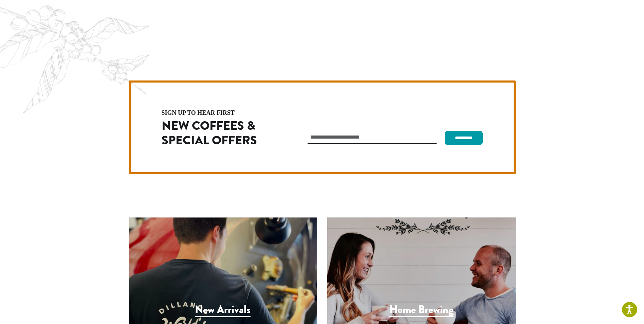 The width and height of the screenshot is (644, 324). I want to click on h3: New Arrivals, so click(223, 310).